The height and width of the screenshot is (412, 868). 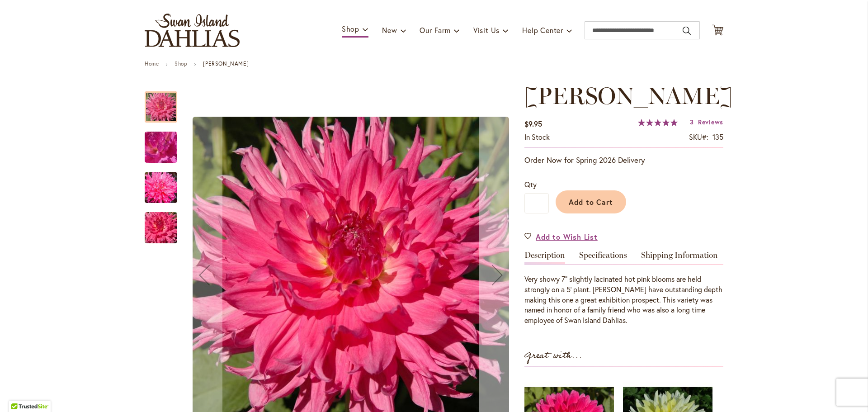 I want to click on a: Home, so click(x=151, y=63).